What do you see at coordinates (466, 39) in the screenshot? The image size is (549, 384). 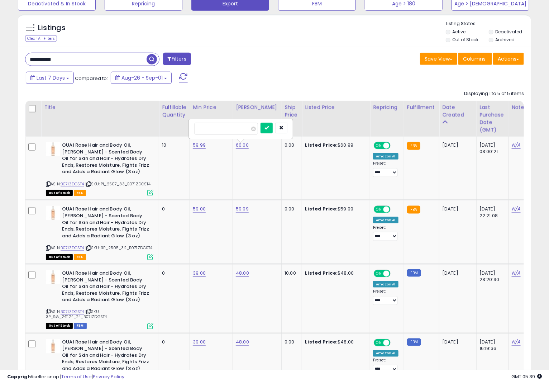 I see `label: Out of Stock` at bounding box center [466, 39].